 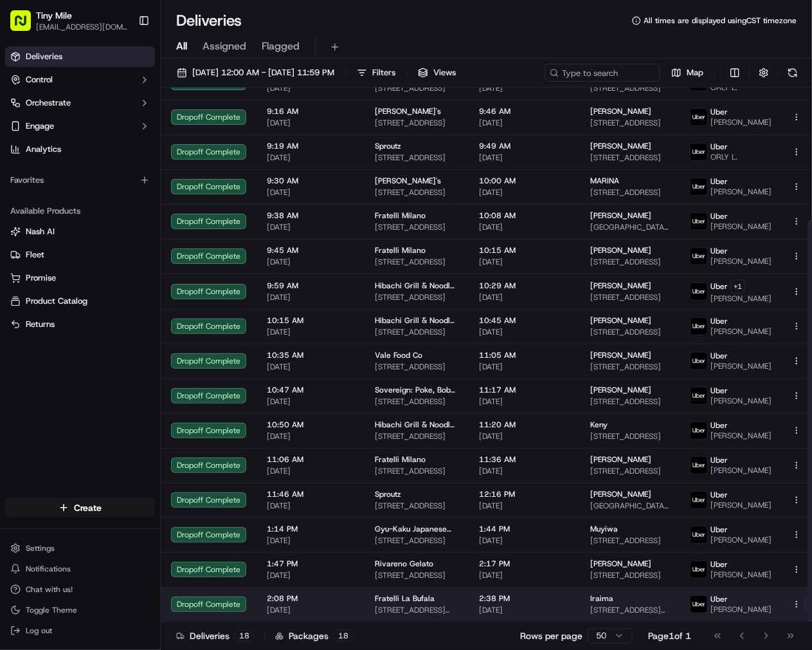 What do you see at coordinates (524, 111) in the screenshot?
I see `span: 9:46 AM` at bounding box center [524, 111].